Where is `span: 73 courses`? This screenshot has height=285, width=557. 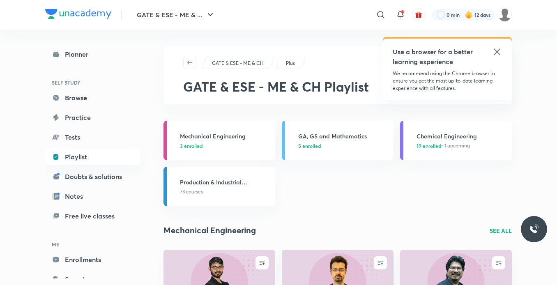
span: 73 courses is located at coordinates (191, 192).